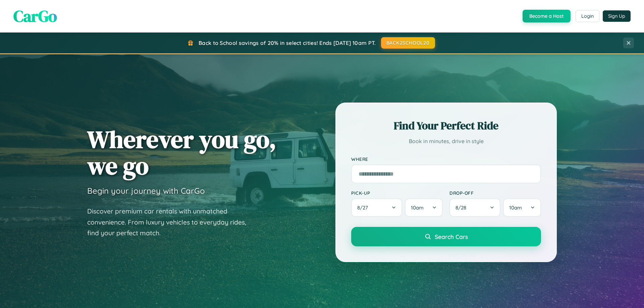  What do you see at coordinates (35, 16) in the screenshot?
I see `span: CarGo` at bounding box center [35, 16].